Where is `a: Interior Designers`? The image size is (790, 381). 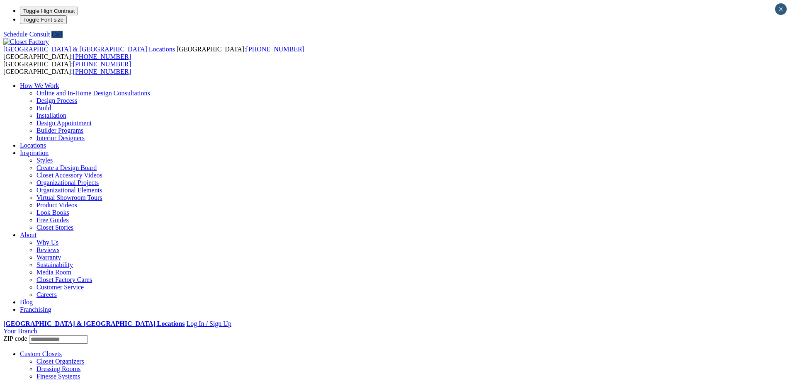 a: Interior Designers is located at coordinates (61, 138).